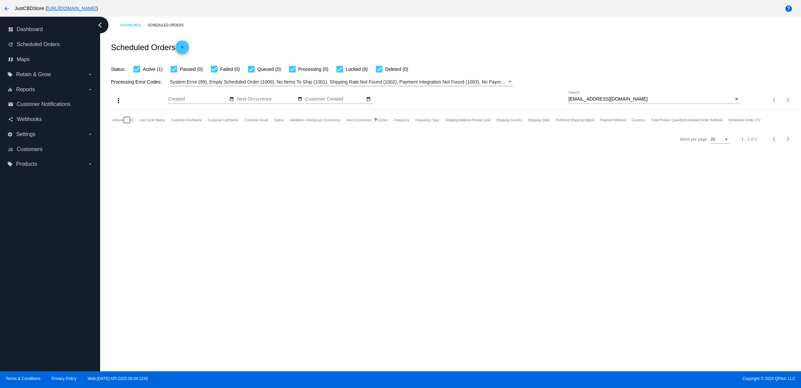 This screenshot has width=801, height=388. Describe the element at coordinates (169, 25) in the screenshot. I see `a: Scheduled Orders` at that location.